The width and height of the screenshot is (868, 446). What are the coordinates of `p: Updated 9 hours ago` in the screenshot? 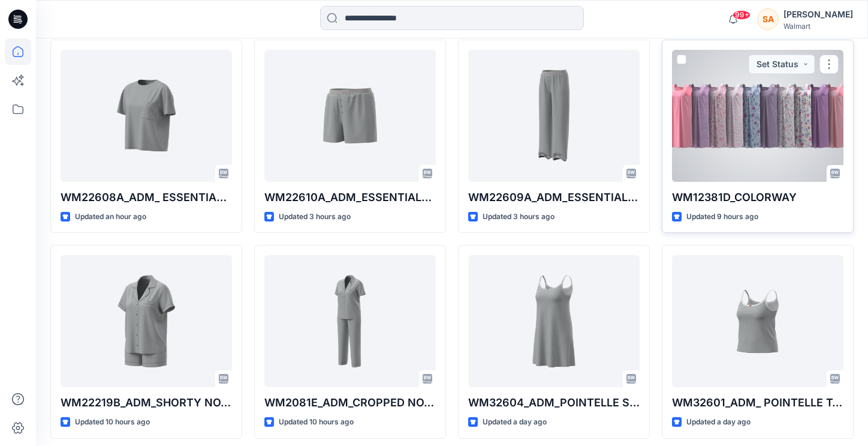 It's located at (723, 216).